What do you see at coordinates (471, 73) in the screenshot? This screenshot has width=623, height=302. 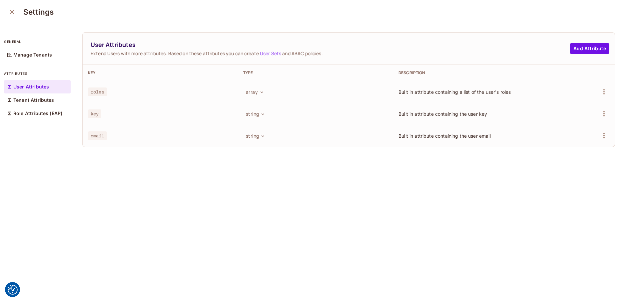 I see `div: Description` at bounding box center [471, 73].